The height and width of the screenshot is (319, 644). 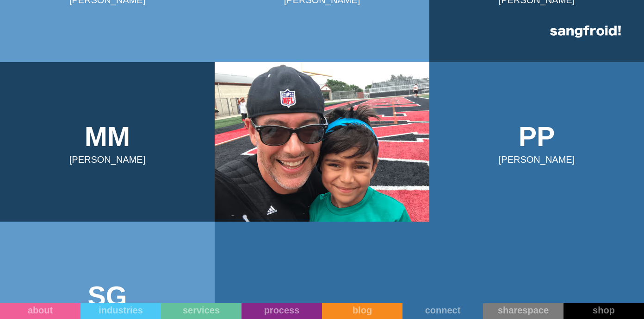 What do you see at coordinates (120, 310) in the screenshot?
I see `a: industries` at bounding box center [120, 310].